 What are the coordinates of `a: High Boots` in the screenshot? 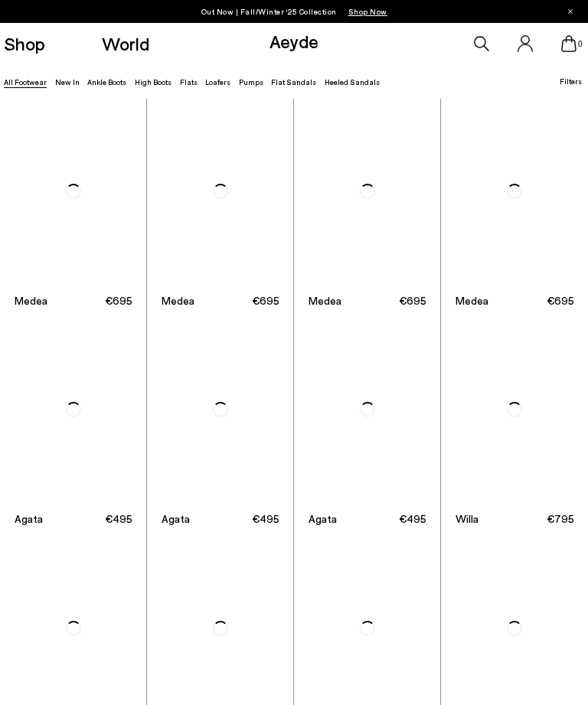 It's located at (153, 81).